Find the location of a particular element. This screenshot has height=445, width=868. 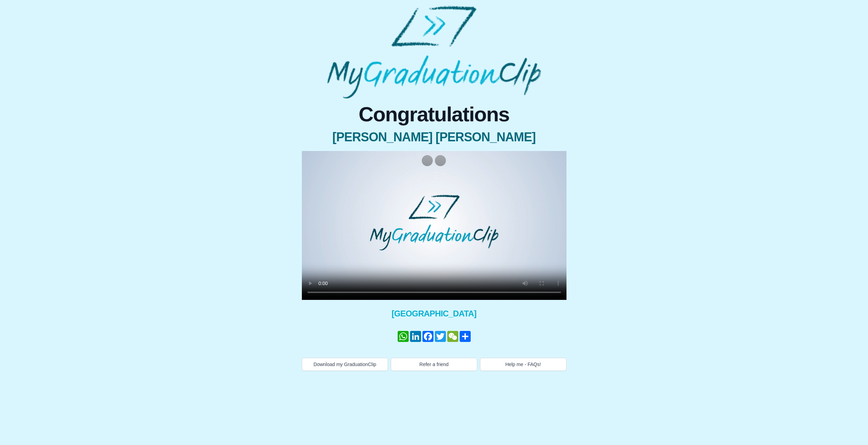

a: LinkedIn is located at coordinates (415, 336).